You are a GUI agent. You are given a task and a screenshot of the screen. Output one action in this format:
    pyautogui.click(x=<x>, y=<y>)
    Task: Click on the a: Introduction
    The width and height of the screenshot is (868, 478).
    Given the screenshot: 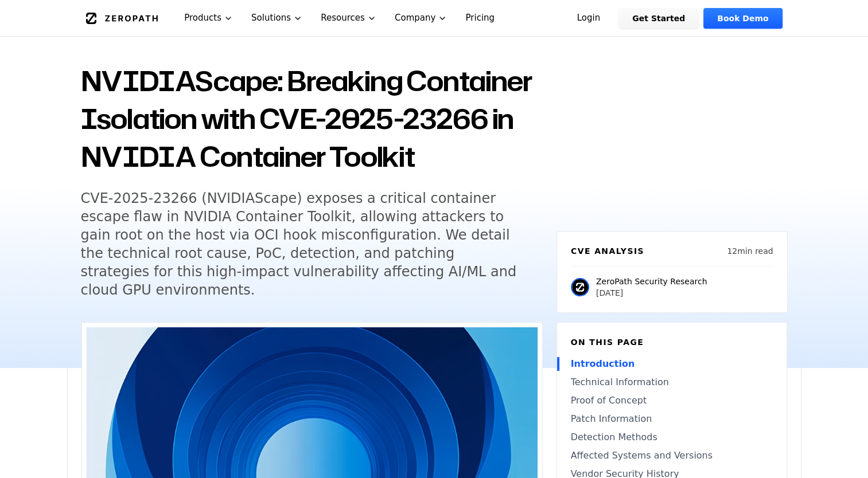 What is the action you would take?
    pyautogui.click(x=672, y=364)
    